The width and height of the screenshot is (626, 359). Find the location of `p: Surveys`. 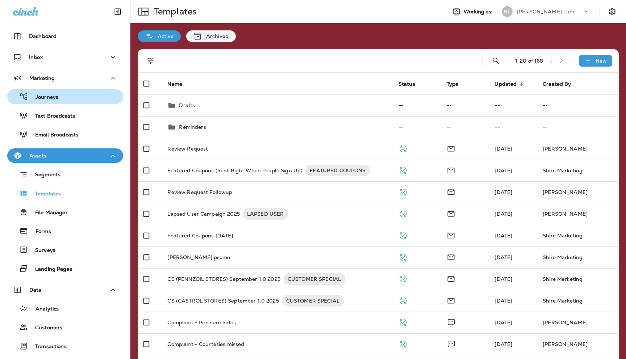

p: Surveys is located at coordinates (42, 251).